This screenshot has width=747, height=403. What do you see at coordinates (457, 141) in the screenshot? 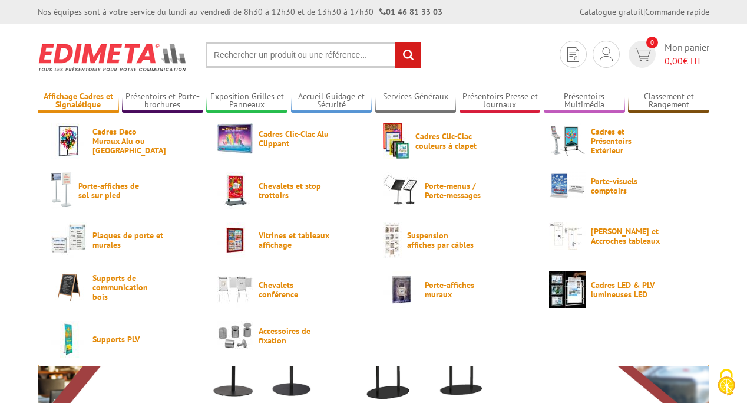
I see `a: Cadres Clic-Clac couleurs à clapet` at bounding box center [457, 141].